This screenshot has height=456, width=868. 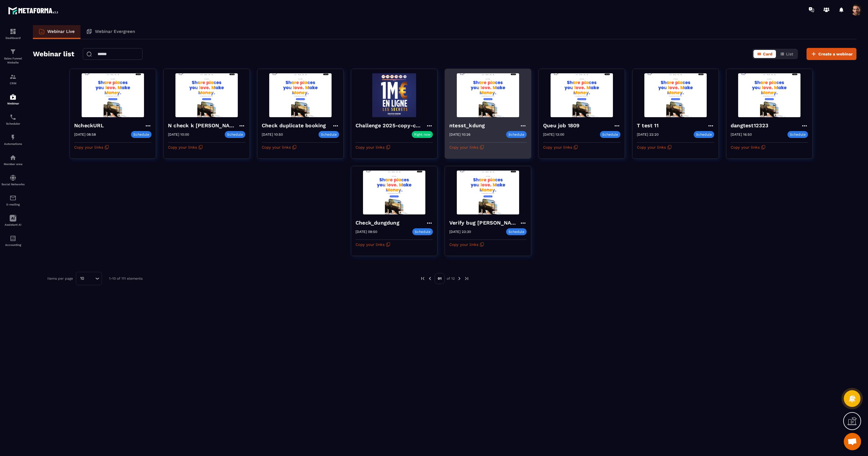 I want to click on a: emailemailE-mailing, so click(x=13, y=200).